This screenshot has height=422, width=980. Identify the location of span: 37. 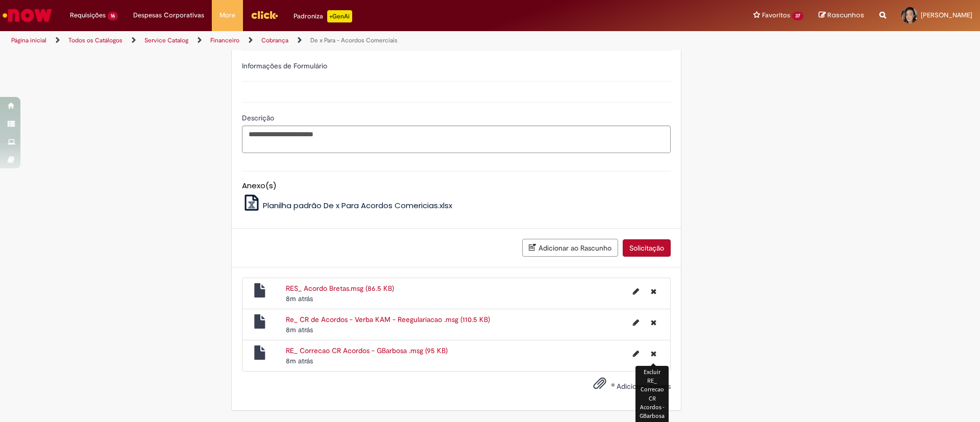
(798, 16).